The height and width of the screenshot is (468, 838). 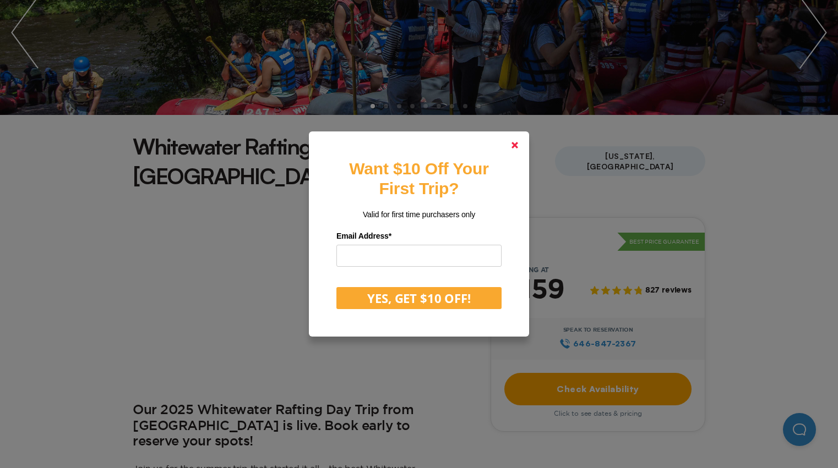 What do you see at coordinates (418, 178) in the screenshot?
I see `strong: Want $10 Off Your First Trip?` at bounding box center [418, 178].